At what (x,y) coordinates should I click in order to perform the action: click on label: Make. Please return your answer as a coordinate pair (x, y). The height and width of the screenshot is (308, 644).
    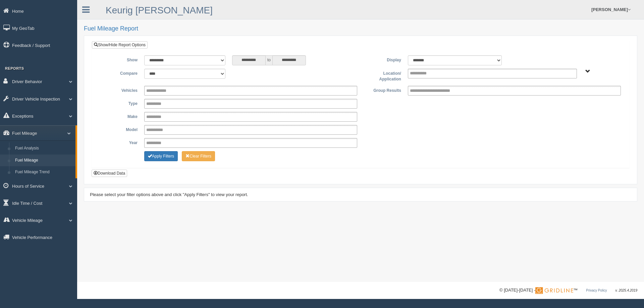
    Looking at the image, I should click on (119, 116).